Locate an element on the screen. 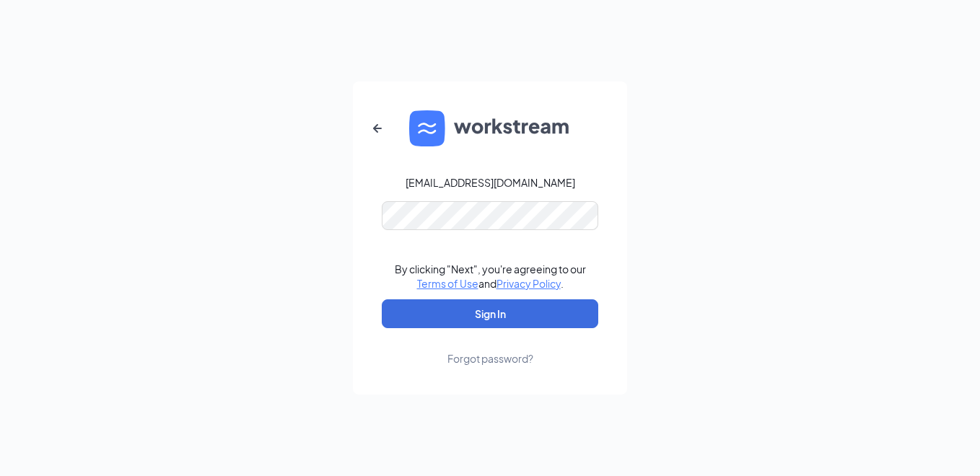  button: ArrowLeftNew is located at coordinates (377, 129).